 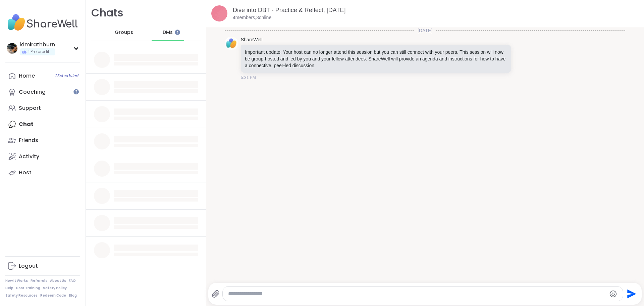 I want to click on div: Logout, so click(x=28, y=266).